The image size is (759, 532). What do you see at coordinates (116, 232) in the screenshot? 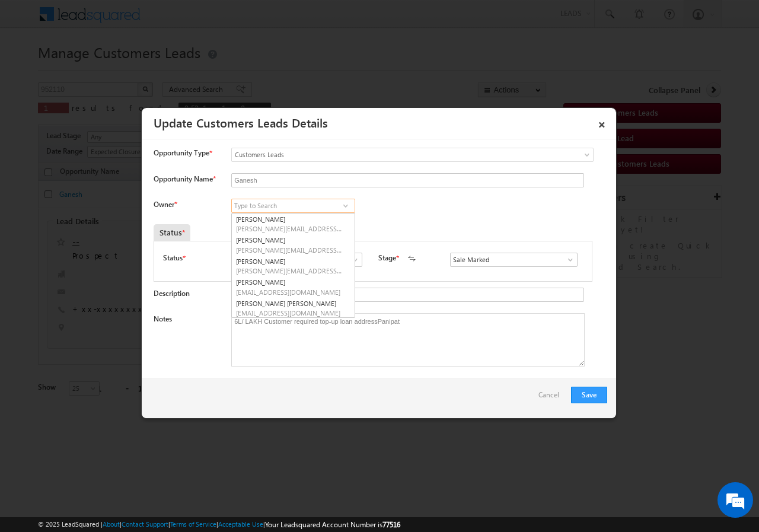
I see `textarea: Type your message and hit 'Enter'` at bounding box center [116, 232].